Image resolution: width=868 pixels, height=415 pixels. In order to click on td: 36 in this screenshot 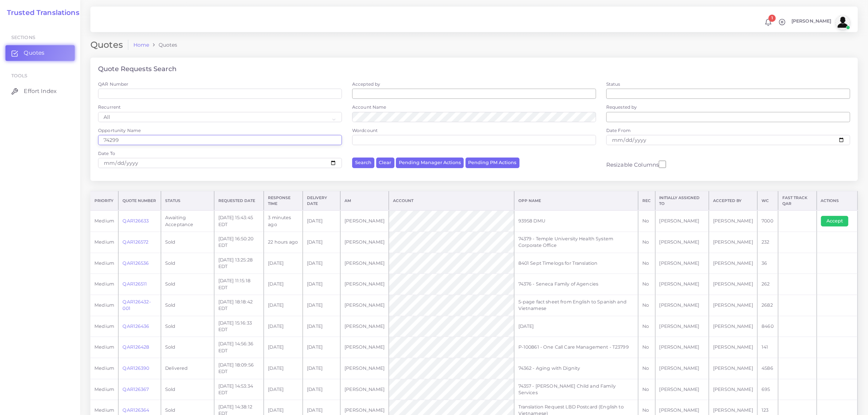, I will do `click(767, 263)`.